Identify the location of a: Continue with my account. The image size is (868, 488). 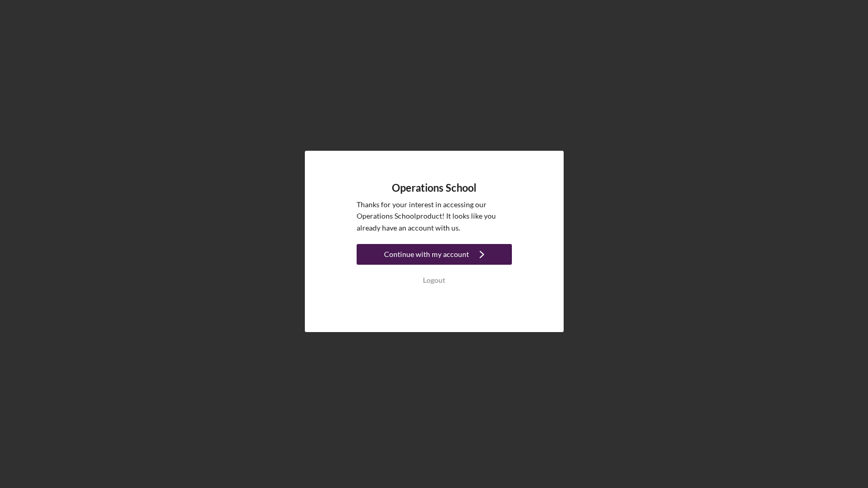
(434, 255).